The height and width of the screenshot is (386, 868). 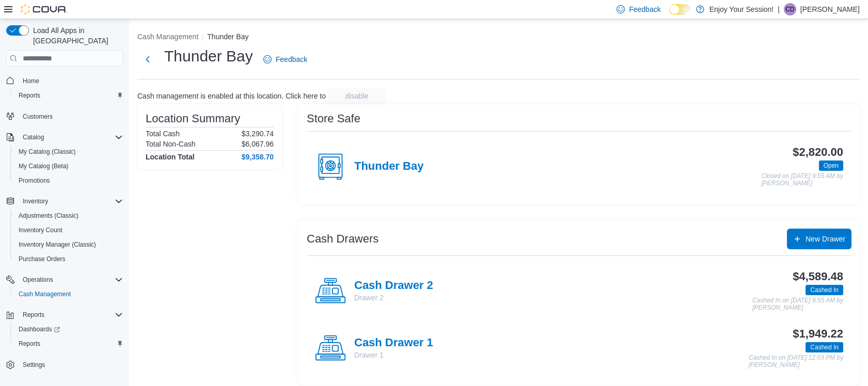 What do you see at coordinates (394, 355) in the screenshot?
I see `p: Drawer 1` at bounding box center [394, 355].